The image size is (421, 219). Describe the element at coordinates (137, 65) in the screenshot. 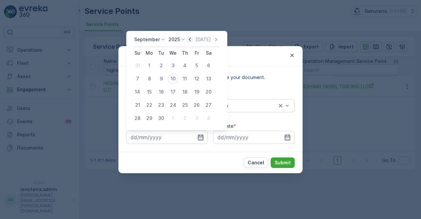

I see `div: 31` at that location.